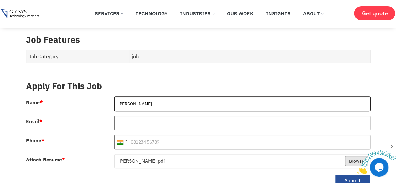 The height and width of the screenshot is (183, 396). I want to click on label: Name, so click(34, 102).